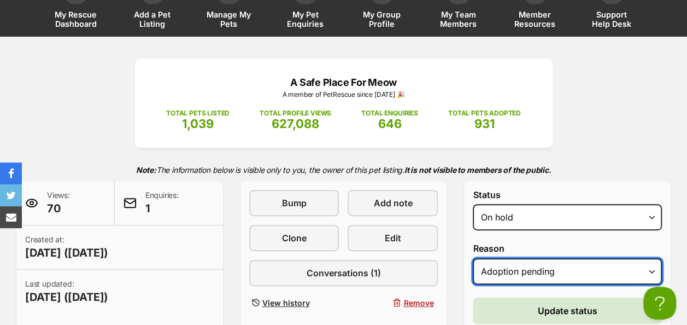 The height and width of the screenshot is (325, 687). I want to click on span: Bump, so click(294, 203).